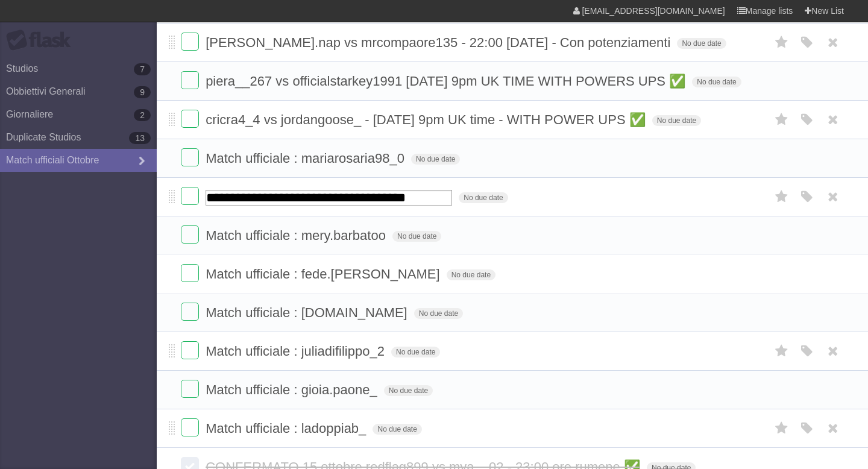  I want to click on b: 7, so click(142, 70).